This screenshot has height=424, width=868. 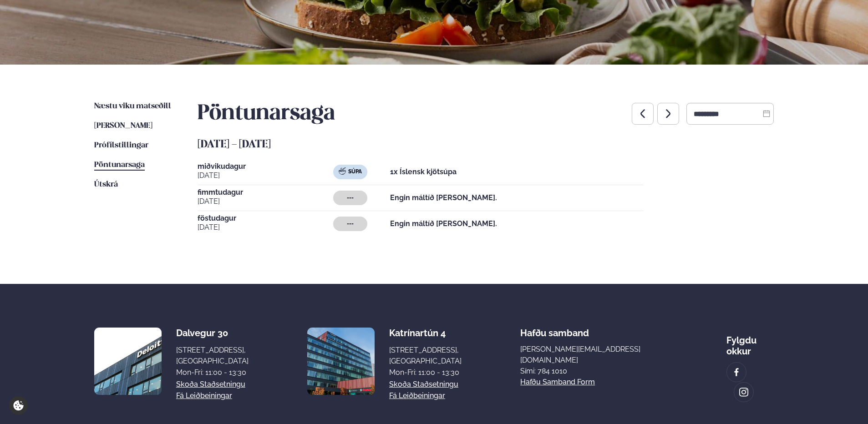 What do you see at coordinates (212, 333) in the screenshot?
I see `div: Dalvegur 30` at bounding box center [212, 333].